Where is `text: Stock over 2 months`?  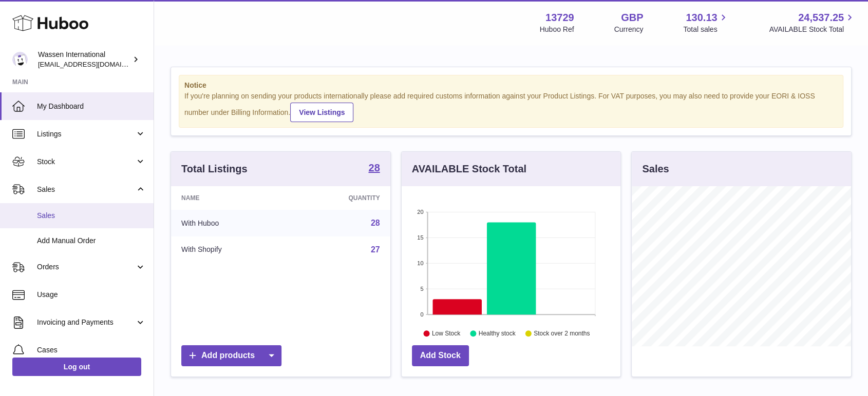
text: Stock over 2 months is located at coordinates (561, 333).